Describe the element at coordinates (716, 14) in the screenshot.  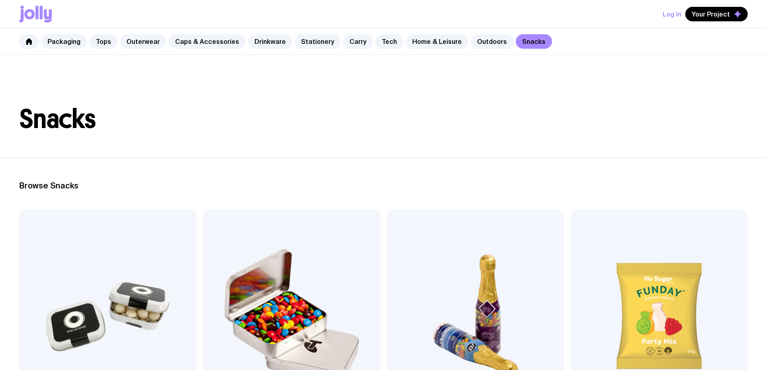
I see `button: Your Project` at that location.